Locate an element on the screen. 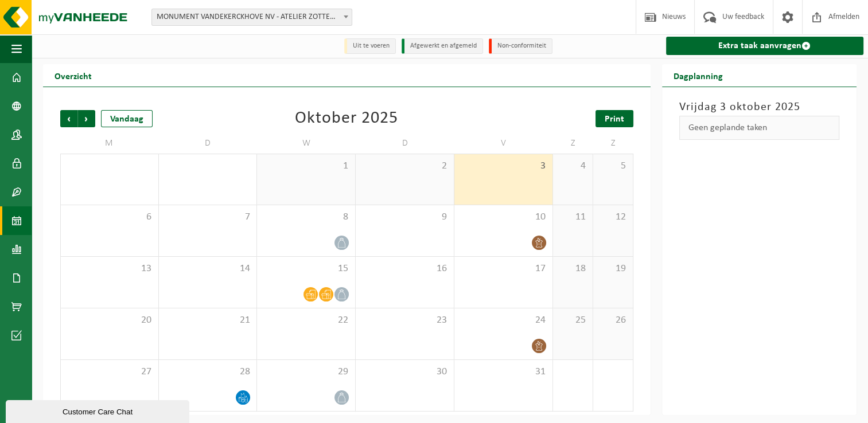  span: 5 is located at coordinates (613, 166).